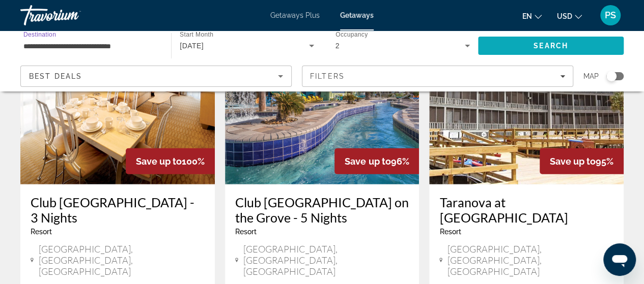 The width and height of the screenshot is (644, 284). I want to click on div: 100%, so click(170, 161).